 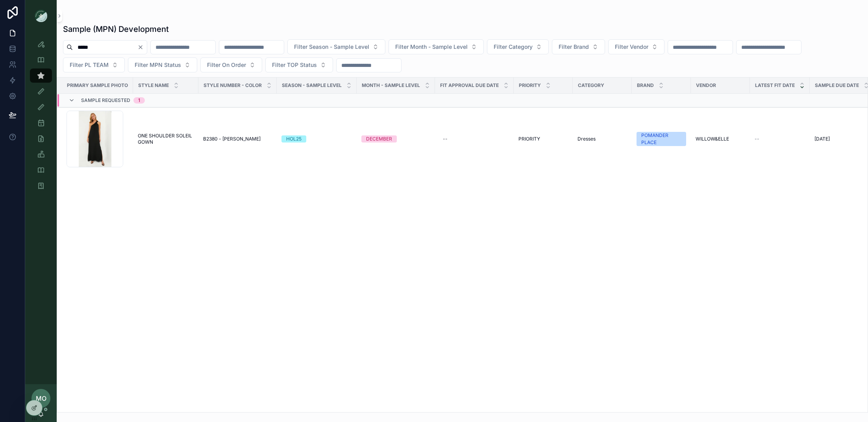 I want to click on span: Fit Approval Due Date, so click(x=469, y=85).